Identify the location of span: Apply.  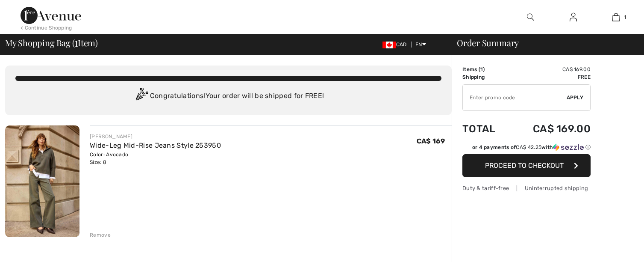
(575, 98).